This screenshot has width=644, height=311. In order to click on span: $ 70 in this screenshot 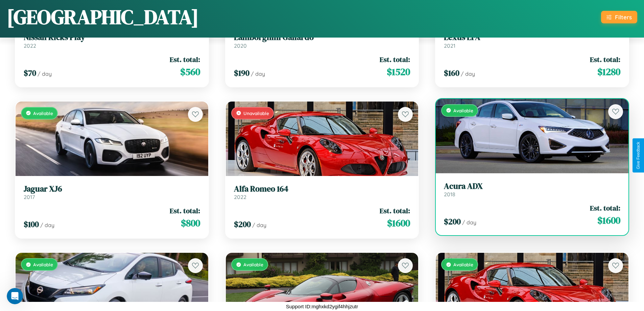, I will do `click(30, 73)`.